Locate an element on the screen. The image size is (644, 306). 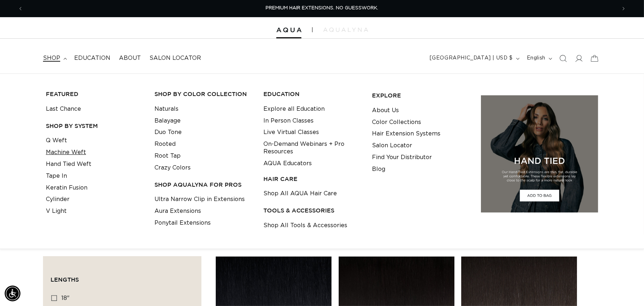
a: Ultra Narrow Clip in Extensions is located at coordinates (200, 199).